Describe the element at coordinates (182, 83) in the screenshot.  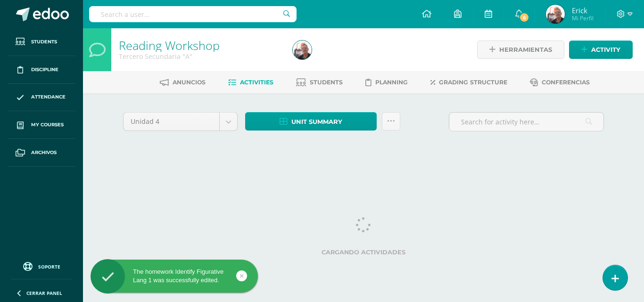
I see `a: Anuncios` at that location.